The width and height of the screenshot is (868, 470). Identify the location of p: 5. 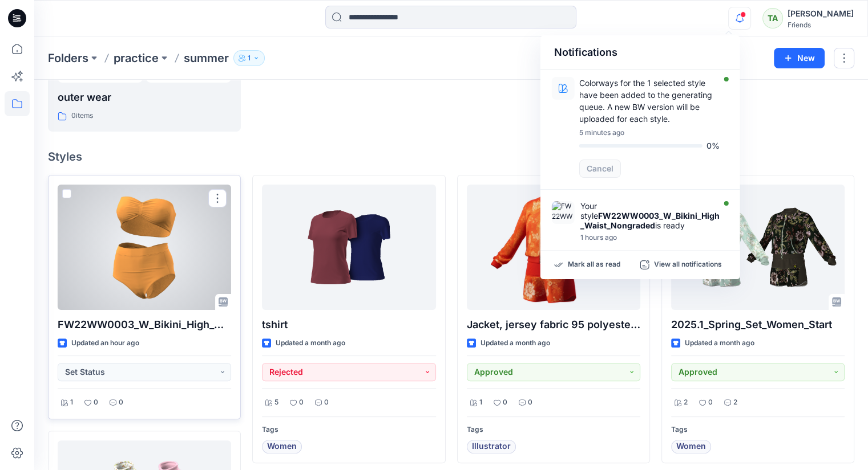
(276, 403).